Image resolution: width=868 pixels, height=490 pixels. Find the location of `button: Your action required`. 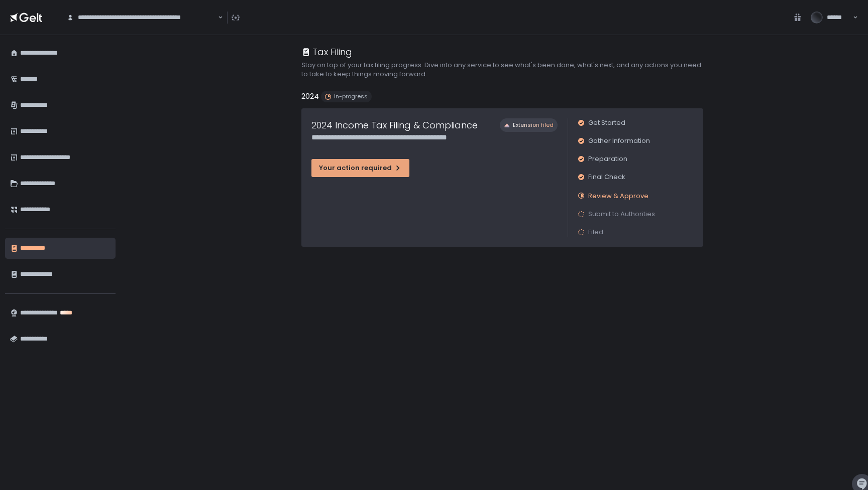

button: Your action required is located at coordinates (360, 168).